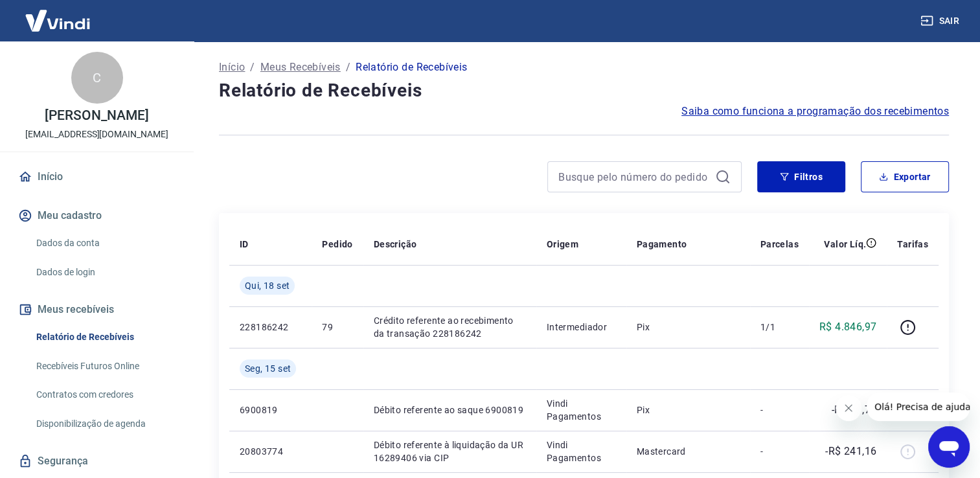 Image resolution: width=980 pixels, height=478 pixels. I want to click on p: Valor Líq., so click(845, 244).